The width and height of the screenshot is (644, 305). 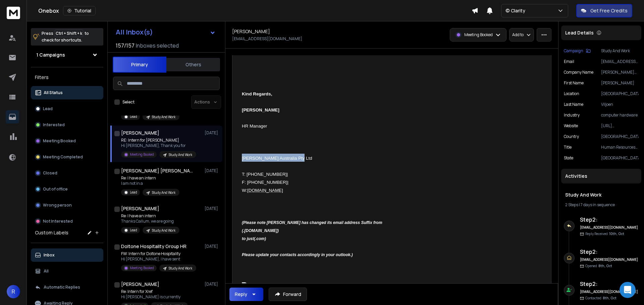 What do you see at coordinates (67, 93) in the screenshot?
I see `button: All Status` at bounding box center [67, 93].